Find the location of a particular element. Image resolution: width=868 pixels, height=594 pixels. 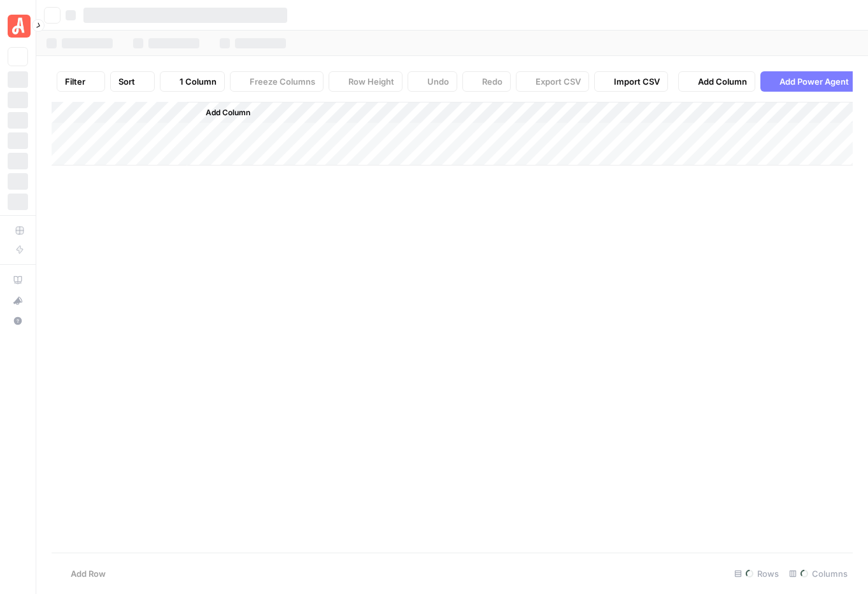

span: Export CSV is located at coordinates (558, 82).